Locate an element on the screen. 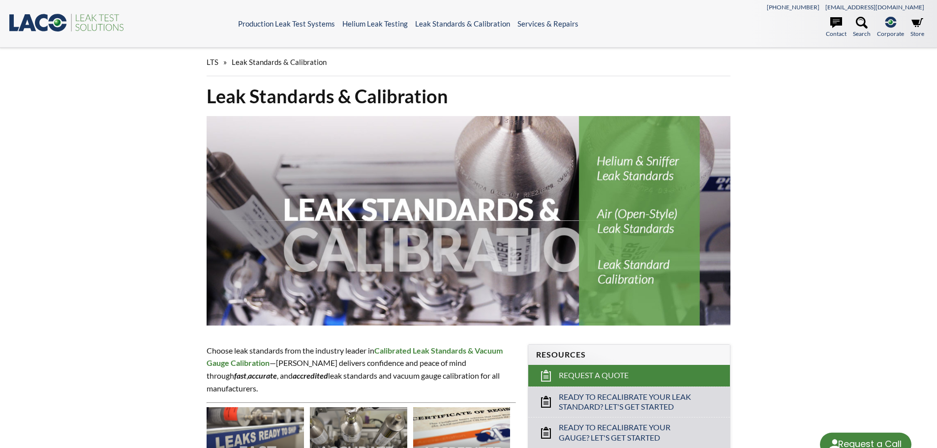 This screenshot has width=937, height=448. h1: Leak Standards & Calibration is located at coordinates (469, 96).